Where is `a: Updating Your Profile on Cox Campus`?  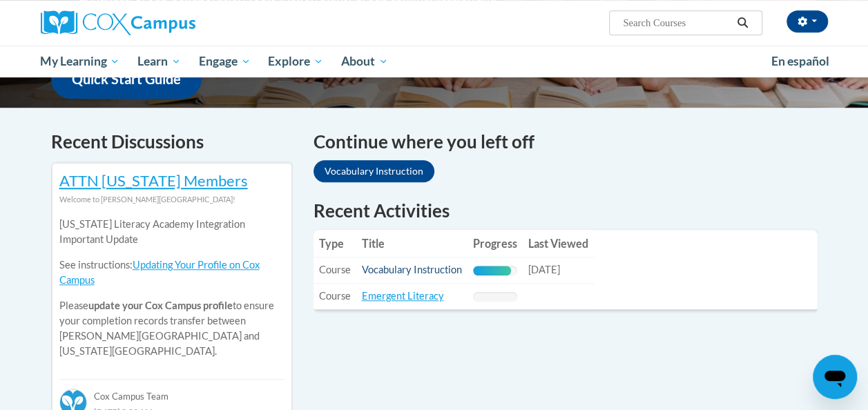 a: Updating Your Profile on Cox Campus is located at coordinates (160, 272).